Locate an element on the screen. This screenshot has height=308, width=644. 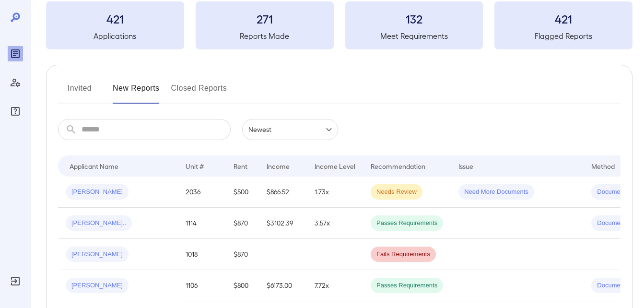
h5: Reports Made is located at coordinates (265, 36).